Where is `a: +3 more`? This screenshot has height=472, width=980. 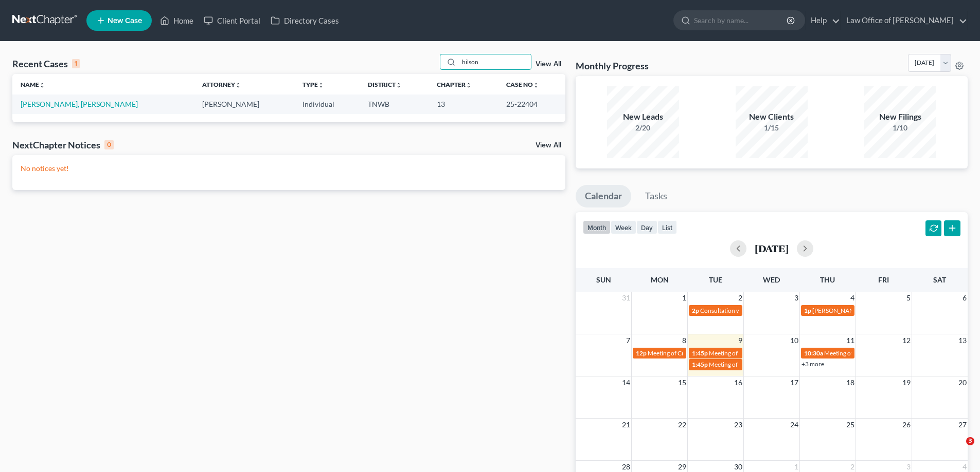 a: +3 more is located at coordinates (813, 364).